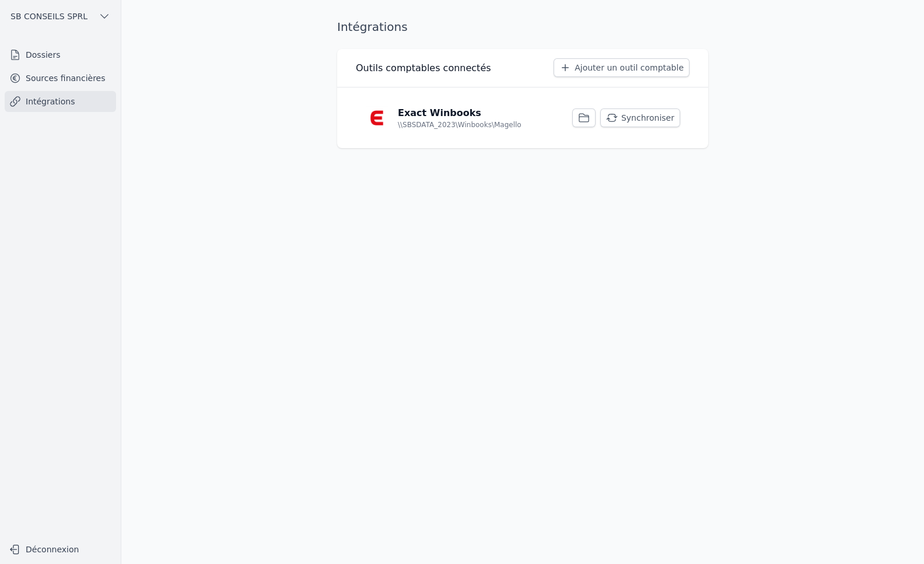 The image size is (924, 564). What do you see at coordinates (621, 68) in the screenshot?
I see `button: Ajouter un outil comptable` at bounding box center [621, 68].